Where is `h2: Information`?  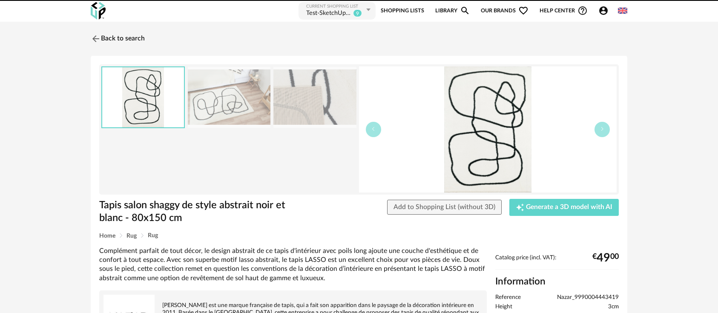 h2: Information is located at coordinates (557, 281).